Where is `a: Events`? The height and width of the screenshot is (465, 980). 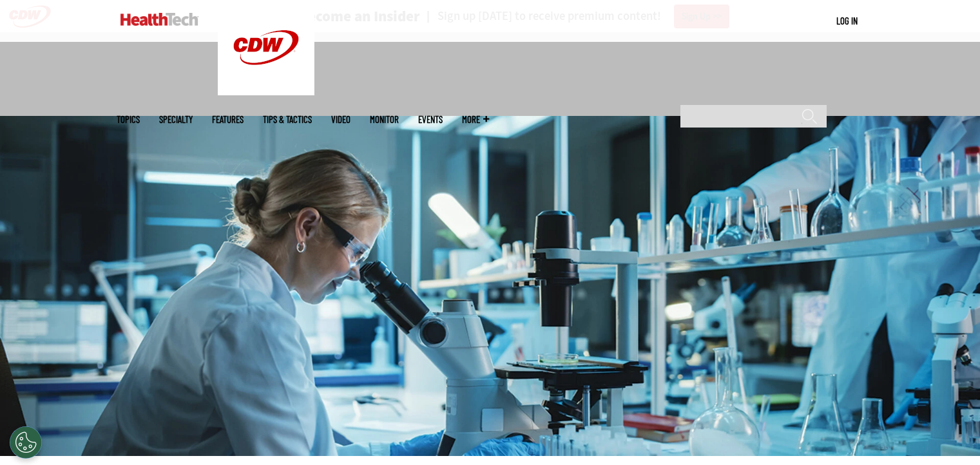 a: Events is located at coordinates (430, 119).